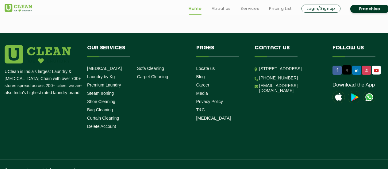  What do you see at coordinates (38, 54) in the screenshot?
I see `img: logo.png` at bounding box center [38, 54].